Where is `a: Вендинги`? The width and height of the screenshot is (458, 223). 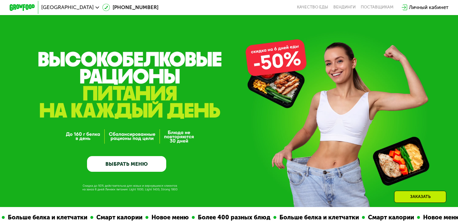 a: Вендинги is located at coordinates (345, 7).